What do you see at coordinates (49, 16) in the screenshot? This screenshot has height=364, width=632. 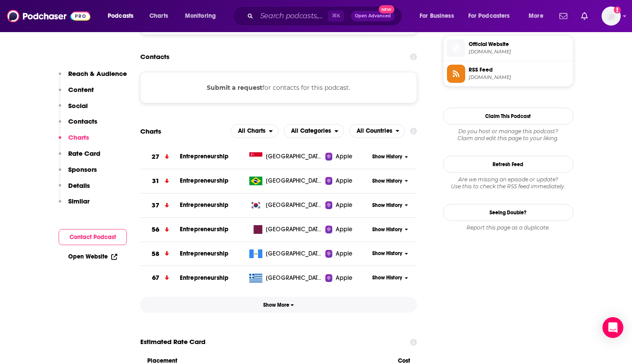 I see `a: Podchaser - Follow, Share and Rate Podcasts` at bounding box center [49, 16].